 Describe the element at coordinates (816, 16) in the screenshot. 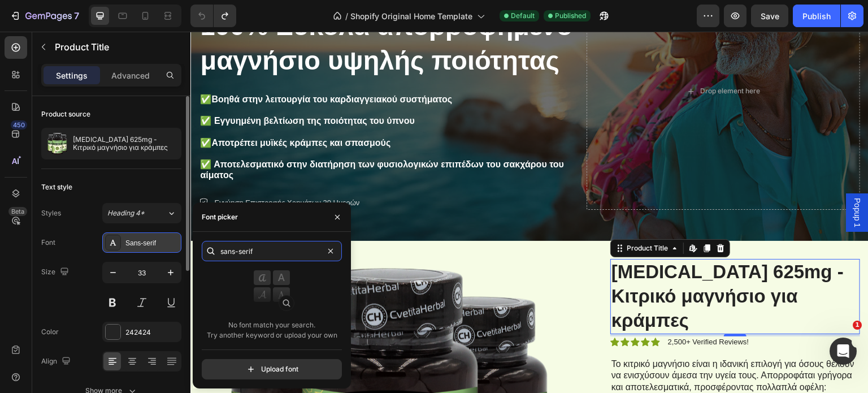

I see `div: Publish` at that location.